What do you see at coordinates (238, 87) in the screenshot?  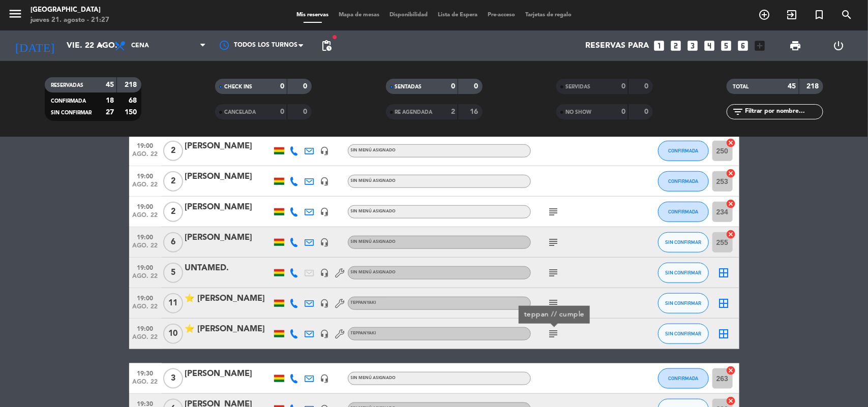 I see `span: CHECK INS` at bounding box center [238, 87].